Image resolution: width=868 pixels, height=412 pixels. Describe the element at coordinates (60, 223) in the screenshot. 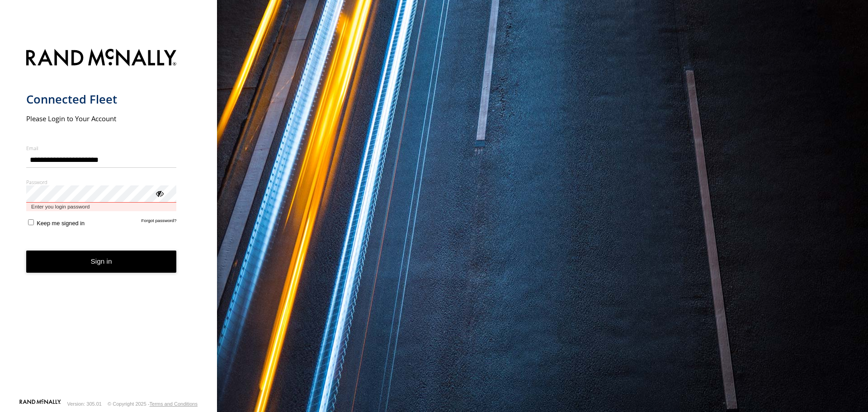

I see `span: Keep me signed in` at that location.